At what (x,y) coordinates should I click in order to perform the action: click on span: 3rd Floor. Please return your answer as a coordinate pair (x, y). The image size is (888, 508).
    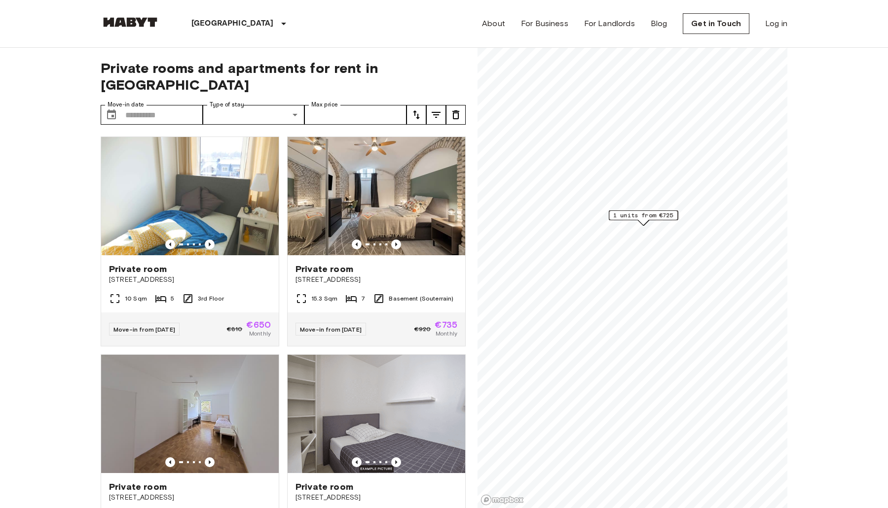
    Looking at the image, I should click on (211, 299).